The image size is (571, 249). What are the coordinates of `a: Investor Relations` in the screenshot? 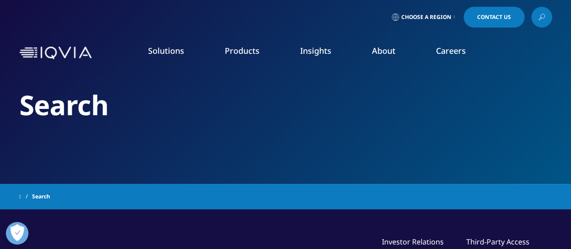 It's located at (412, 241).